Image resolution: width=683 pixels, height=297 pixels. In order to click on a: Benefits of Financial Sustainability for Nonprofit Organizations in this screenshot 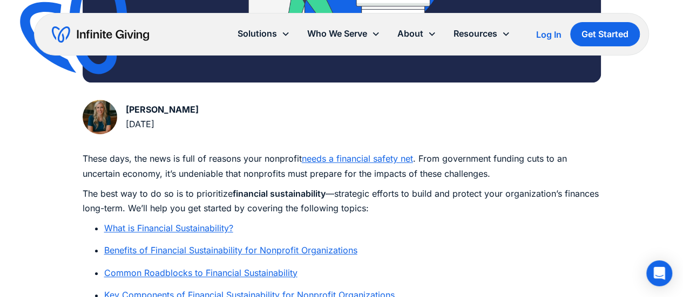, I will do `click(230, 250)`.